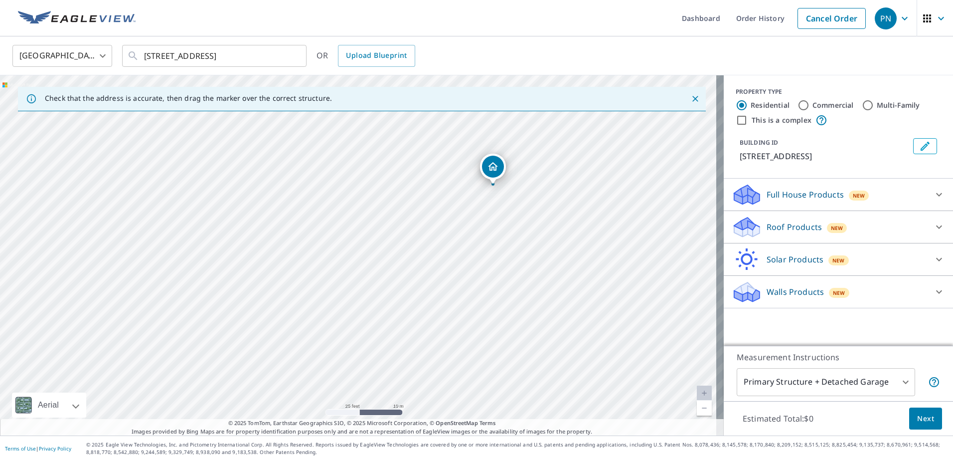 Image resolution: width=953 pixels, height=461 pixels. Describe the element at coordinates (457, 422) in the screenshot. I see `a: OpenStreetMap` at that location.